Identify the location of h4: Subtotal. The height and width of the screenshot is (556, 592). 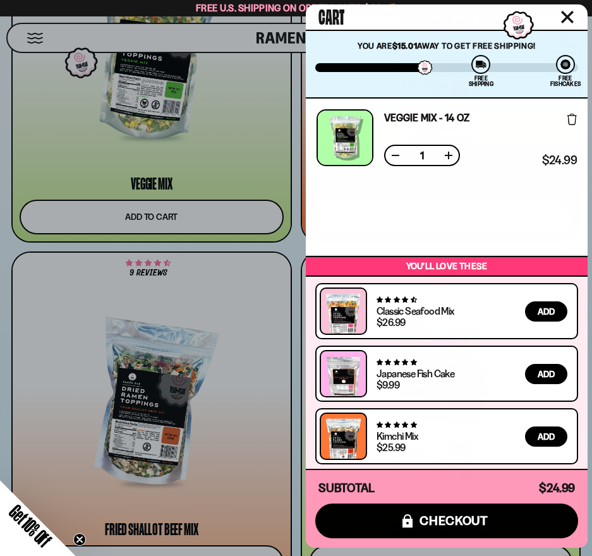
(346, 488).